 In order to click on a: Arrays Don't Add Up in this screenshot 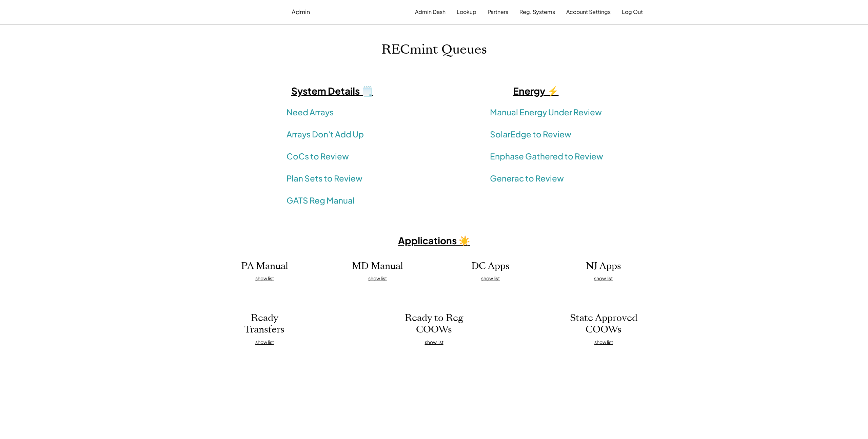, I will do `click(325, 134)`.